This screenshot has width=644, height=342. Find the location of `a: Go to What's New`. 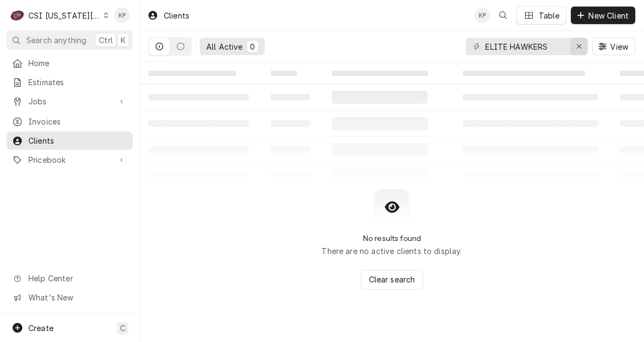

a: Go to What's New is located at coordinates (69, 297).